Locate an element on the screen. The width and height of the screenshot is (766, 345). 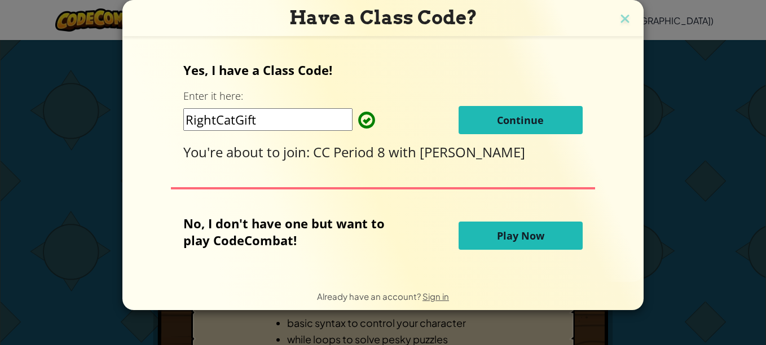
img: close icon is located at coordinates (625, 20).